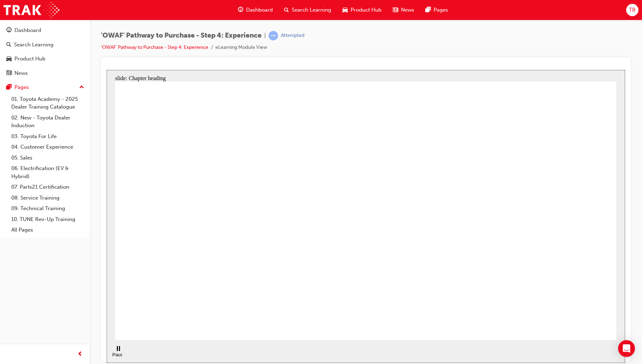 Image resolution: width=642 pixels, height=364 pixels. I want to click on a: All Pages, so click(48, 230).